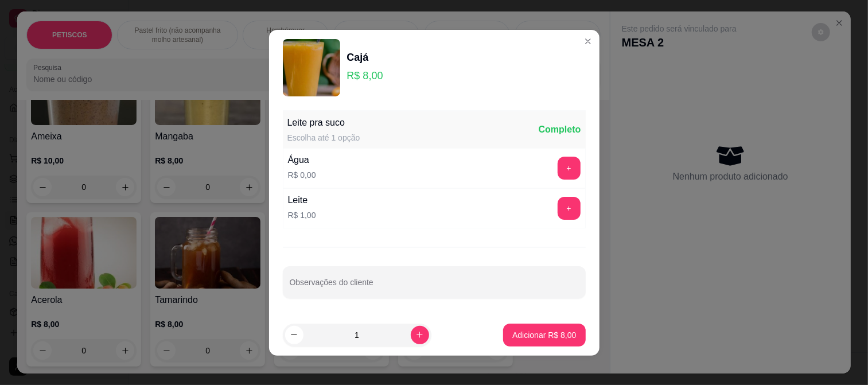  Describe the element at coordinates (365, 57) in the screenshot. I see `div: Cajá` at that location.